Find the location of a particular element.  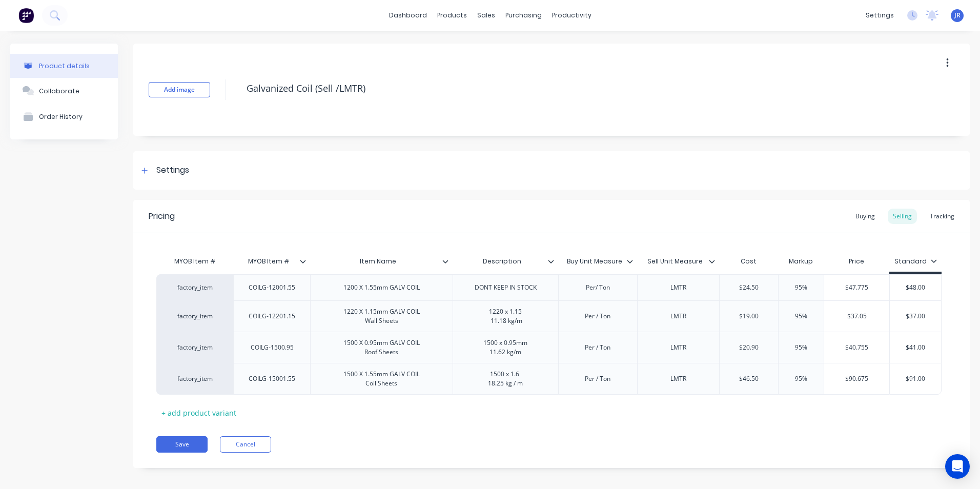

button: Collaborate is located at coordinates (64, 91).